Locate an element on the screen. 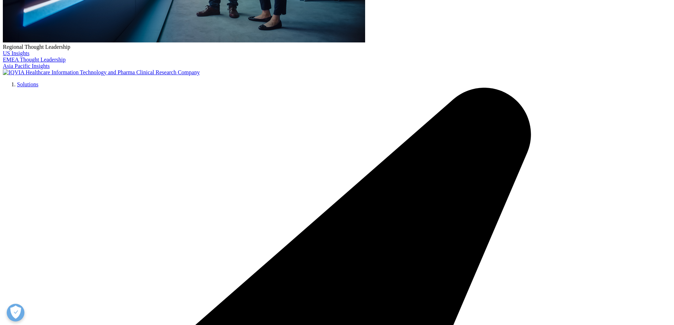 Image resolution: width=674 pixels, height=325 pixels. a: Solutions is located at coordinates (28, 84).